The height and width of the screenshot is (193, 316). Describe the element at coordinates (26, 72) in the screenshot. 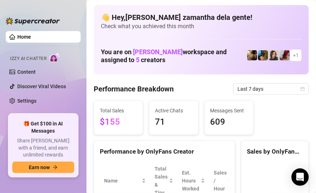

I see `a: Content` at that location.